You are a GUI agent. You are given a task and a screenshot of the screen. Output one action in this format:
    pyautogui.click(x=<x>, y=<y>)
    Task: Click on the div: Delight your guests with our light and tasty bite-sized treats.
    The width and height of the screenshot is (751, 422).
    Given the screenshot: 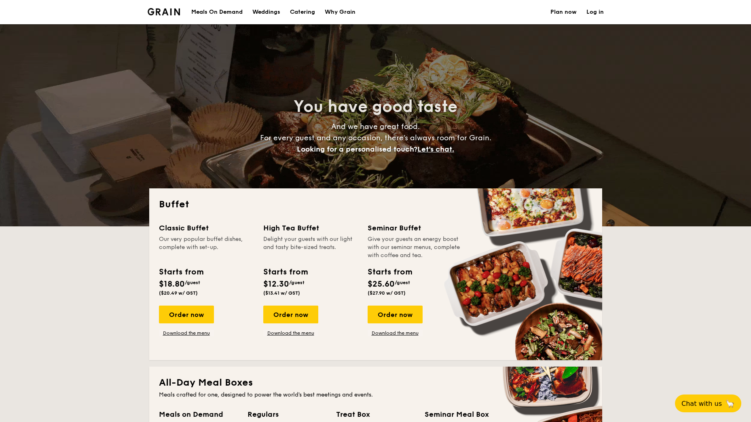 What is the action you would take?
    pyautogui.click(x=311, y=248)
    